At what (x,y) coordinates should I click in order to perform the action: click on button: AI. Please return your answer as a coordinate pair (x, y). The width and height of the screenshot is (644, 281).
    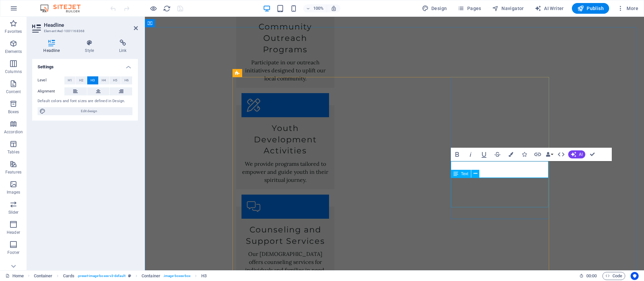
    Looking at the image, I should click on (577, 155).